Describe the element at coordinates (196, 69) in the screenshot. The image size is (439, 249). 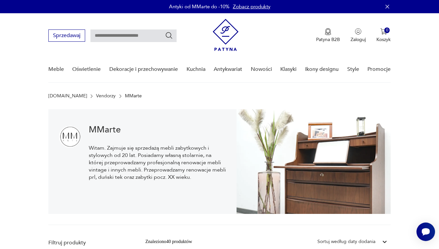
I see `a: Kuchnia` at that location.